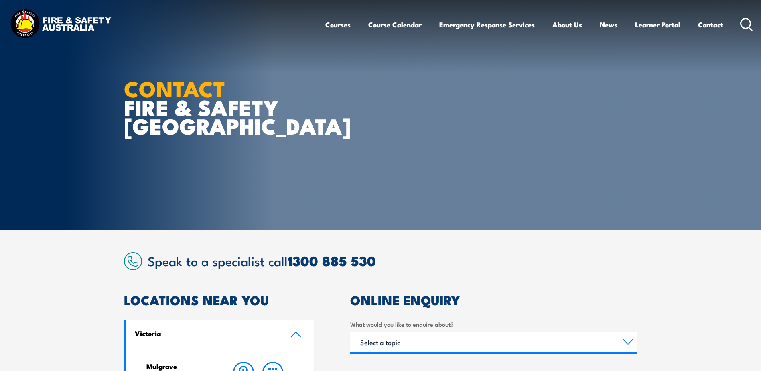 This screenshot has width=761, height=371. I want to click on h2: LOCATIONS NEAR YOU, so click(219, 299).